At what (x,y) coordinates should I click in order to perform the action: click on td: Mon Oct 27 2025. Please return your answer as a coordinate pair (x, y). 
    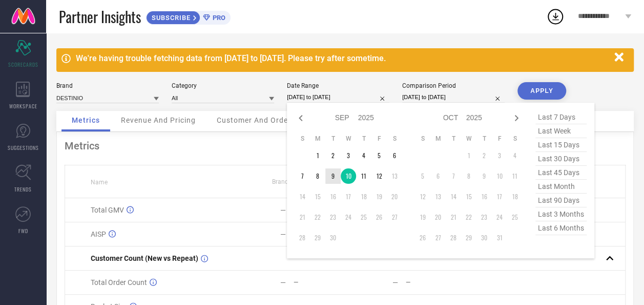
    Looking at the image, I should click on (439, 237).